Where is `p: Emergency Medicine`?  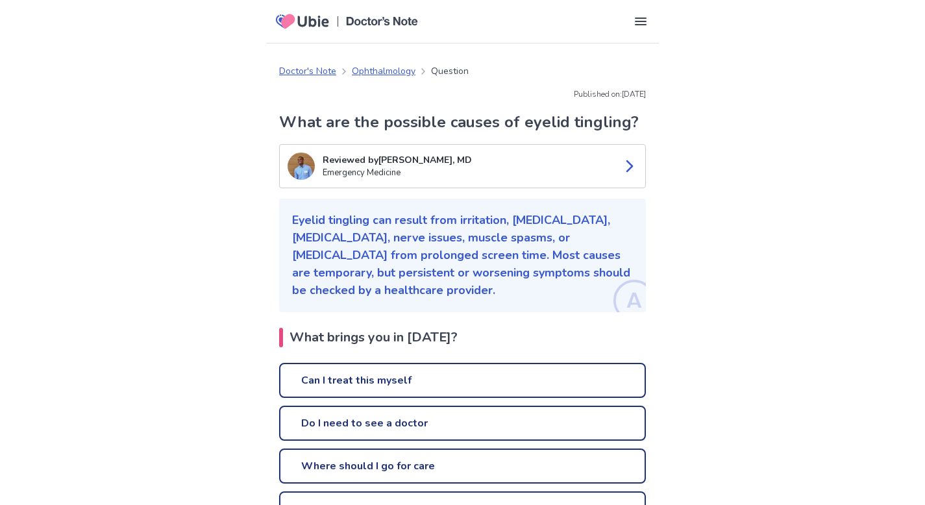 p: Emergency Medicine is located at coordinates (467, 173).